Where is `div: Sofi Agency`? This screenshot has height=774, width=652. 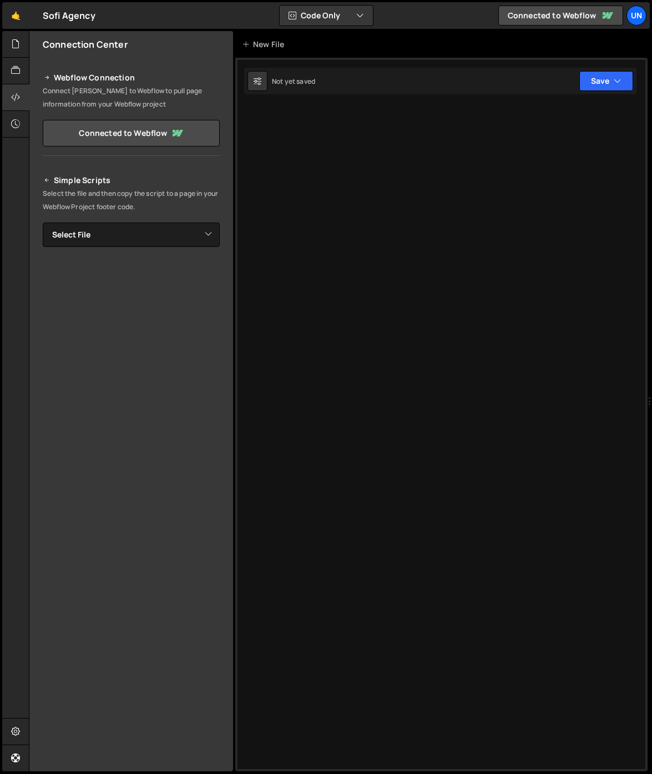
div: Sofi Agency is located at coordinates (69, 16).